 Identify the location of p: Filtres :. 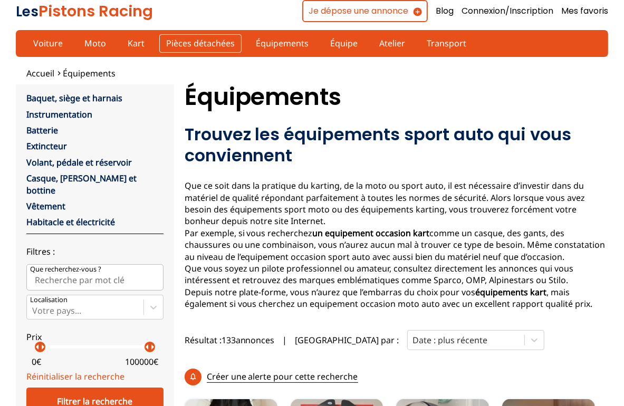
(95, 252).